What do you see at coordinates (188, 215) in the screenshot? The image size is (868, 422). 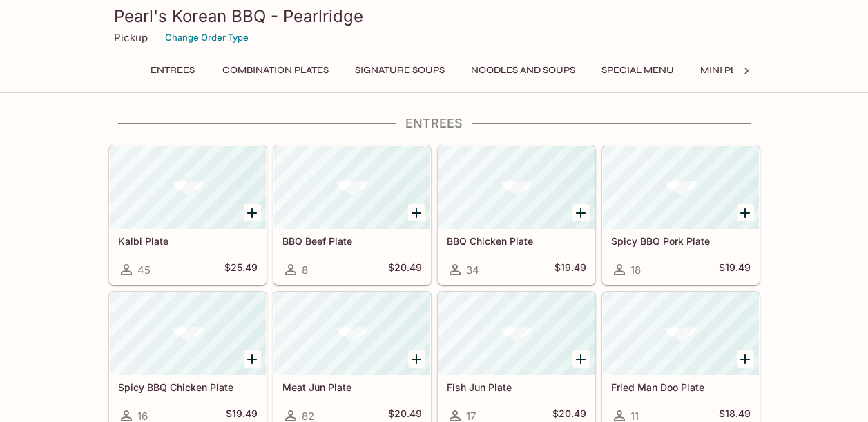 I see `a: Kalbi Plate45$25.49` at bounding box center [188, 215].